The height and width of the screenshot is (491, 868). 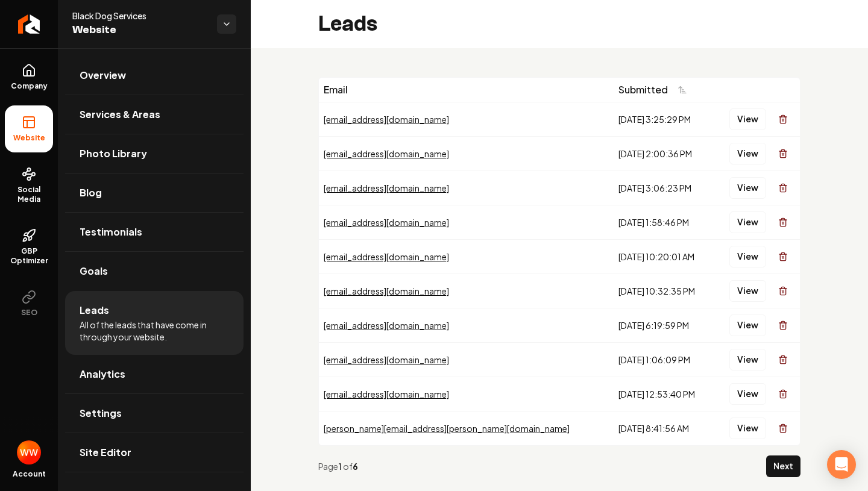 What do you see at coordinates (103, 375) in the screenshot?
I see `span: Analytics` at bounding box center [103, 375].